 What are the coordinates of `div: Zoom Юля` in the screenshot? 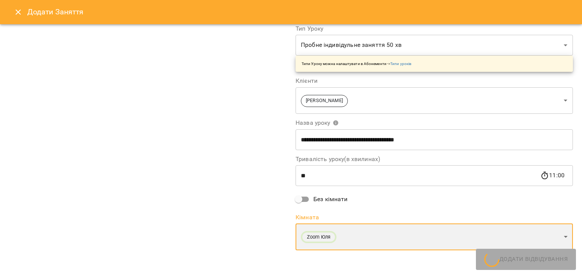 It's located at (434, 237).